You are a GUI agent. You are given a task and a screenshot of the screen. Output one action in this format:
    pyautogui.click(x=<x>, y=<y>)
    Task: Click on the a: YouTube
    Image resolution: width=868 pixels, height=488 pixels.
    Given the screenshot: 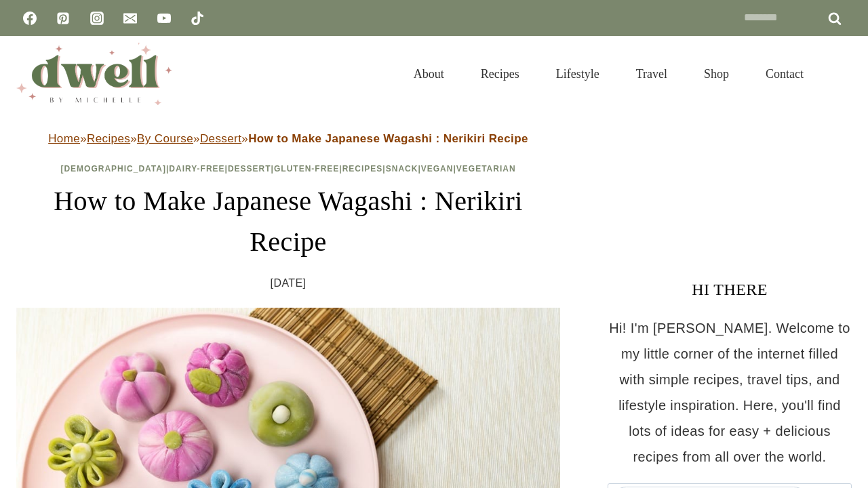 What is the action you would take?
    pyautogui.click(x=164, y=18)
    